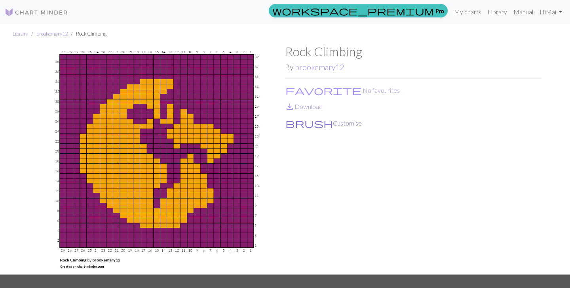  I want to click on li: Rock Climbing, so click(87, 34).